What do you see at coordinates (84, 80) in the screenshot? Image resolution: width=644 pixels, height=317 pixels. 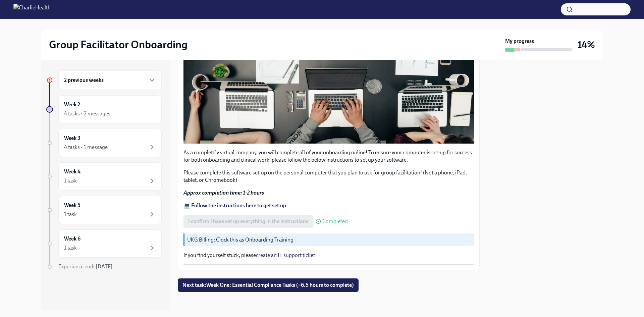 I see `h6: 2 previous weeks` at bounding box center [84, 80].